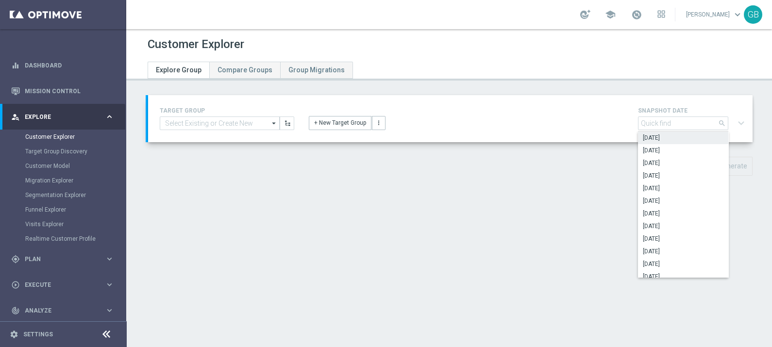  Describe the element at coordinates (227, 111) in the screenshot. I see `h4: TARGET GROUP` at that location.